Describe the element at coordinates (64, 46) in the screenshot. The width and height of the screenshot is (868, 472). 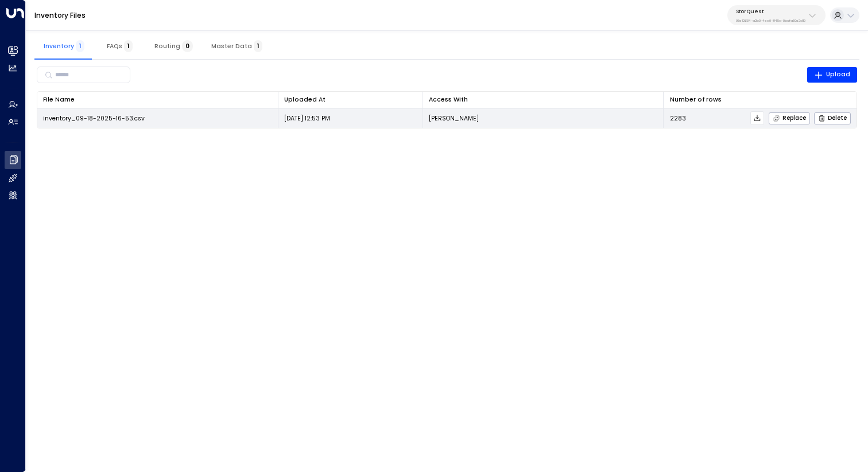
I see `span: Inventory` at that location.